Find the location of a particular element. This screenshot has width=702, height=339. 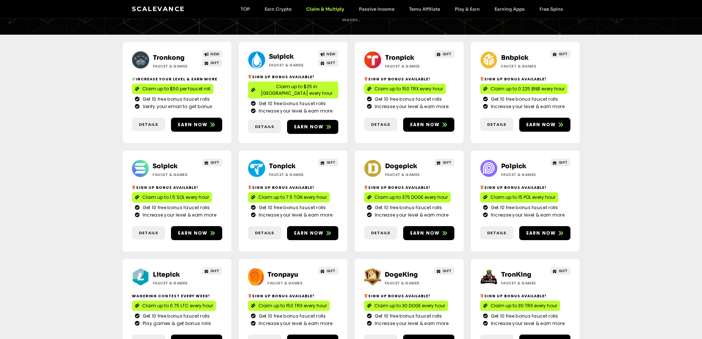

a: Claim up to 0.75 LTC every hour is located at coordinates (174, 306).